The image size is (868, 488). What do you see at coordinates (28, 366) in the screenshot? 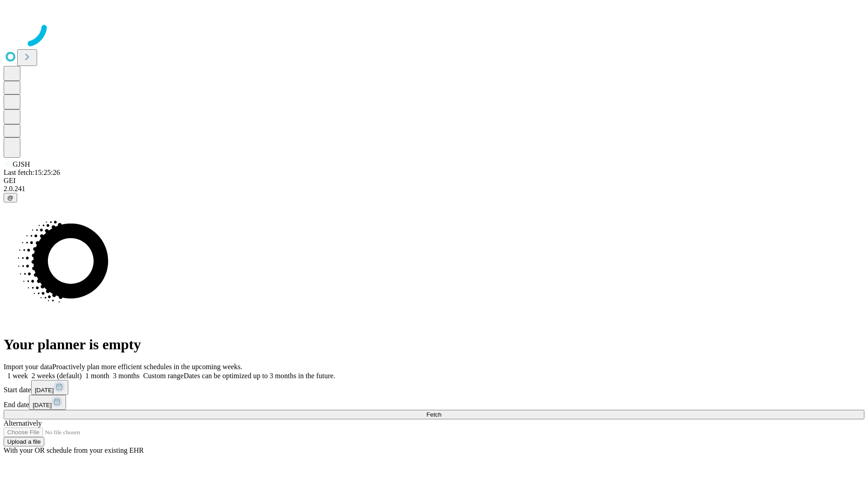
I see `span: Import your data` at bounding box center [28, 366].